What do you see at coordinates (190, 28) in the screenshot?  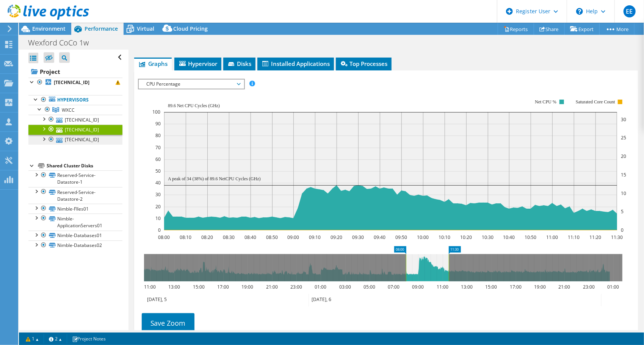 I see `span: Cloud Pricing` at bounding box center [190, 28].